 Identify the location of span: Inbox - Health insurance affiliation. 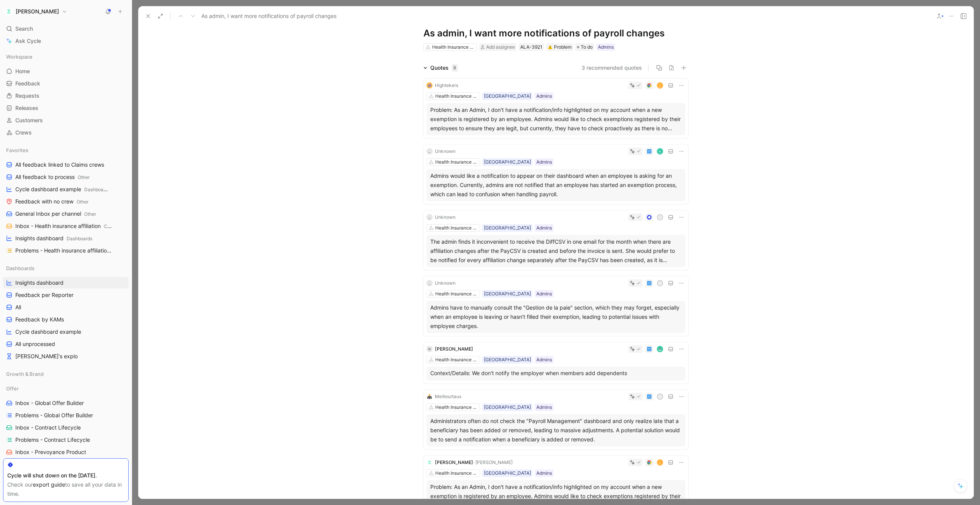
(64, 226).